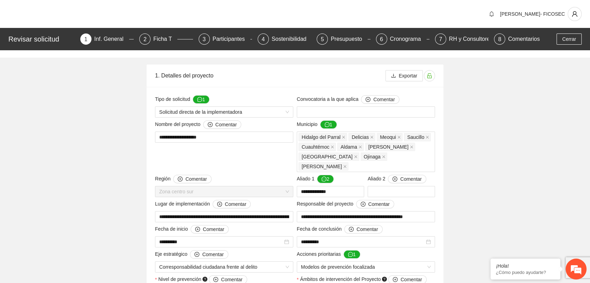 The height and width of the screenshot is (283, 590). Describe the element at coordinates (569, 39) in the screenshot. I see `button: Cerrar` at that location.